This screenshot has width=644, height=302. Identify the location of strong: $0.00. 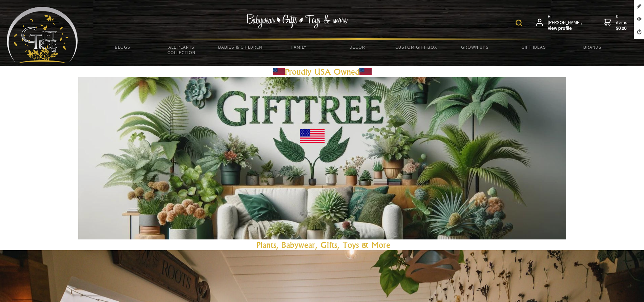
(622, 29).